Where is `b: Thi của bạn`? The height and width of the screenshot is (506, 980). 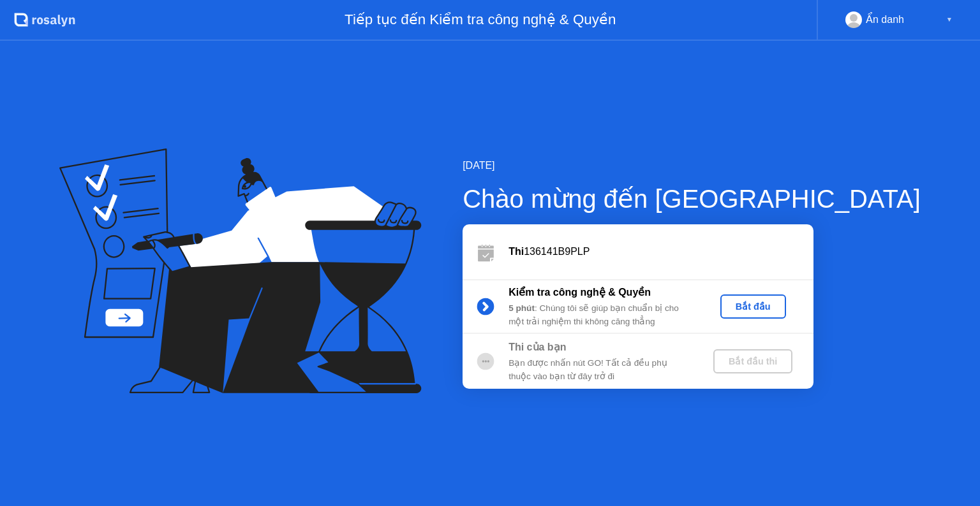 b: Thi của bạn is located at coordinates (537, 347).